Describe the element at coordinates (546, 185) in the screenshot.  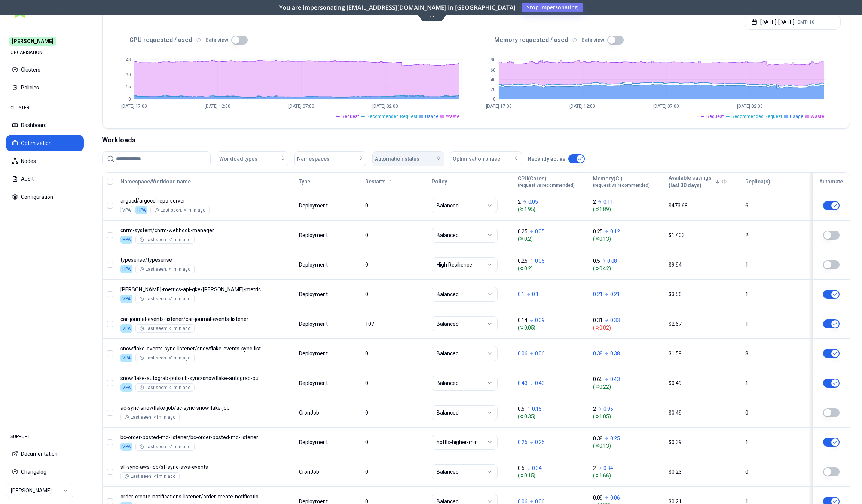
I see `span: (request vs recommended)` at that location.